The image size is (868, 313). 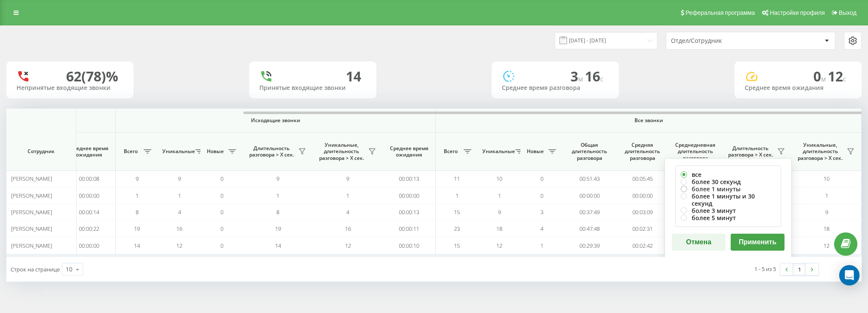 What do you see at coordinates (457, 179) in the screenshot?
I see `span: 11` at bounding box center [457, 179].